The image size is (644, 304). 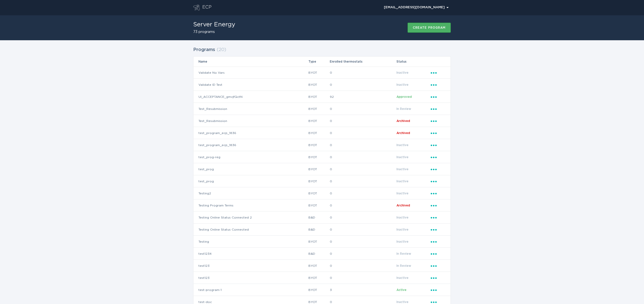 What do you see at coordinates (214, 32) in the screenshot?
I see `h2: 73 programs` at bounding box center [214, 32].